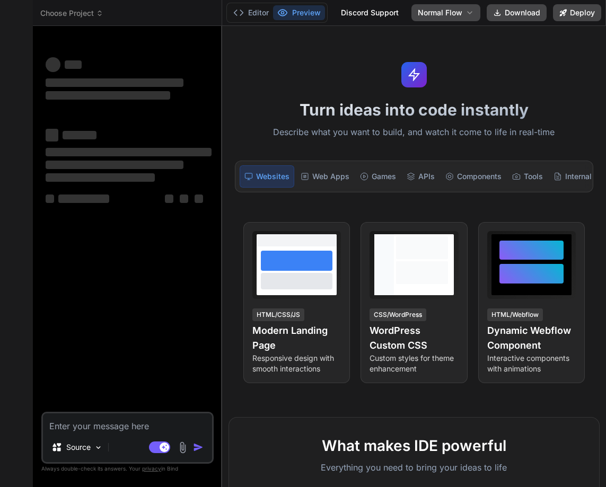 The height and width of the screenshot is (487, 606). What do you see at coordinates (517, 13) in the screenshot?
I see `button: Download` at bounding box center [517, 13].